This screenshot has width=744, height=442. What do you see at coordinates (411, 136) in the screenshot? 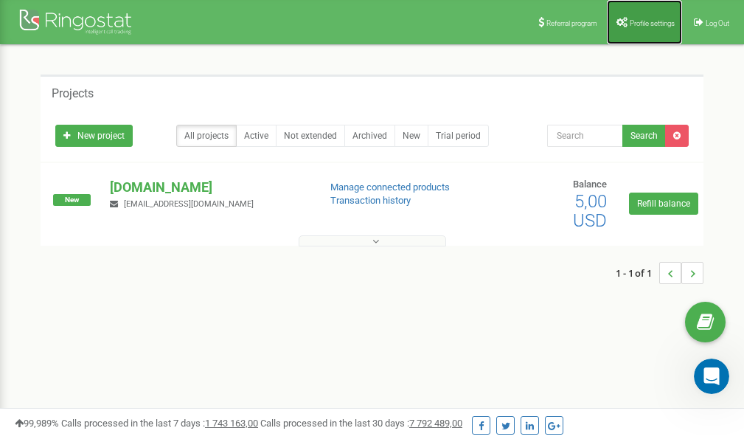
I see `a: New` at bounding box center [411, 136].